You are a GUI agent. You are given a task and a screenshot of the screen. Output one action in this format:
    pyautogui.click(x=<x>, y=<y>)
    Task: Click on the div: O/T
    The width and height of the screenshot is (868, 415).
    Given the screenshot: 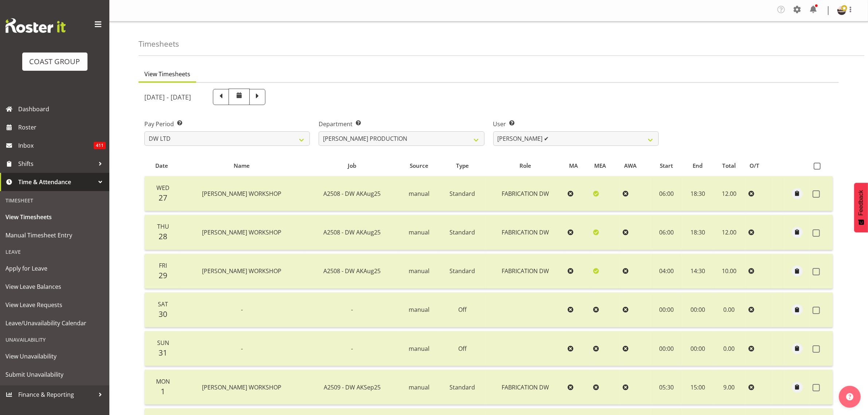 What is the action you would take?
    pyautogui.click(x=759, y=165)
    